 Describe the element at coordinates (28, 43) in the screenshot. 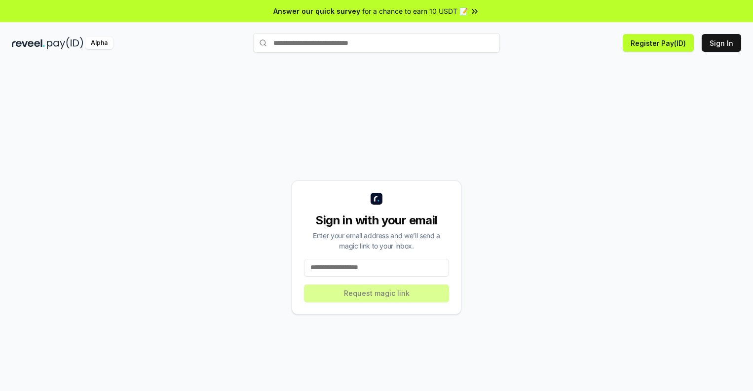

I see `img: reveel_dark` at that location.